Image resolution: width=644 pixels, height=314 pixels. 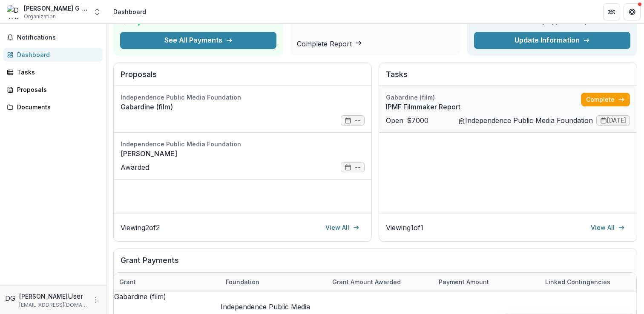 I want to click on a: Documents, so click(x=53, y=107).